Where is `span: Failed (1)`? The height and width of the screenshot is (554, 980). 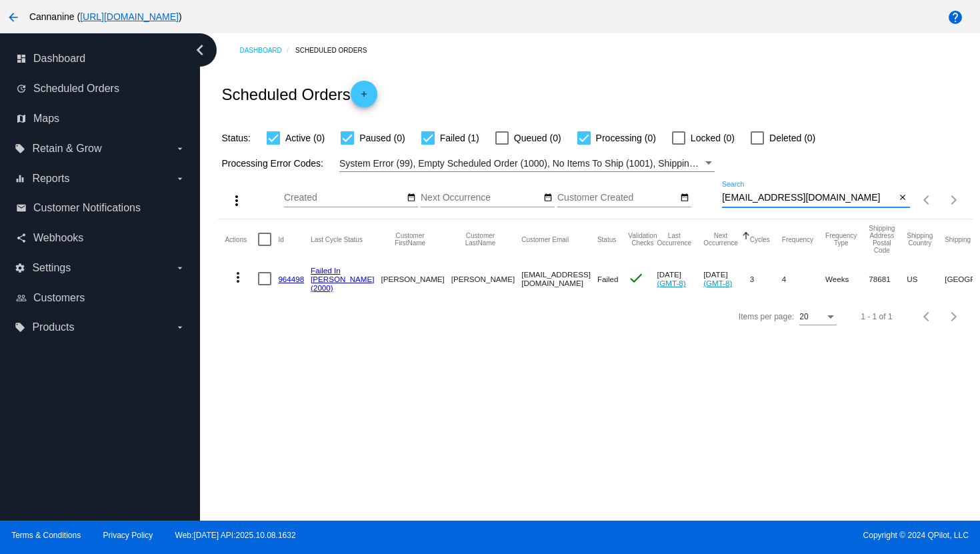 span: Failed (1) is located at coordinates (460, 138).